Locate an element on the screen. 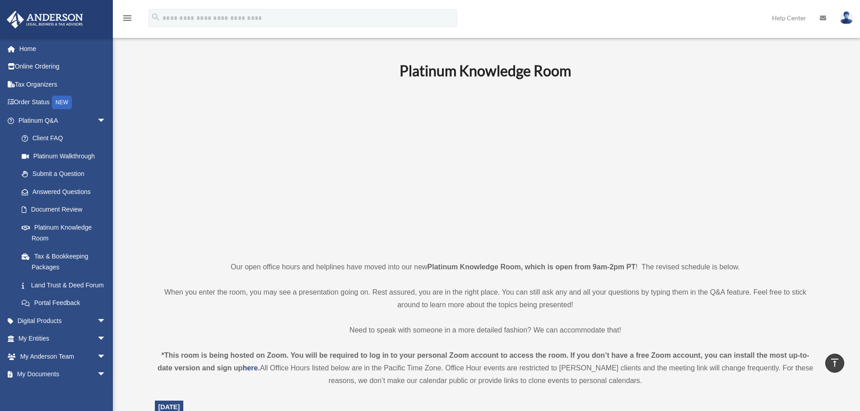 This screenshot has width=860, height=411. img: Anderson Advisors Platinum Portal is located at coordinates (45, 19).